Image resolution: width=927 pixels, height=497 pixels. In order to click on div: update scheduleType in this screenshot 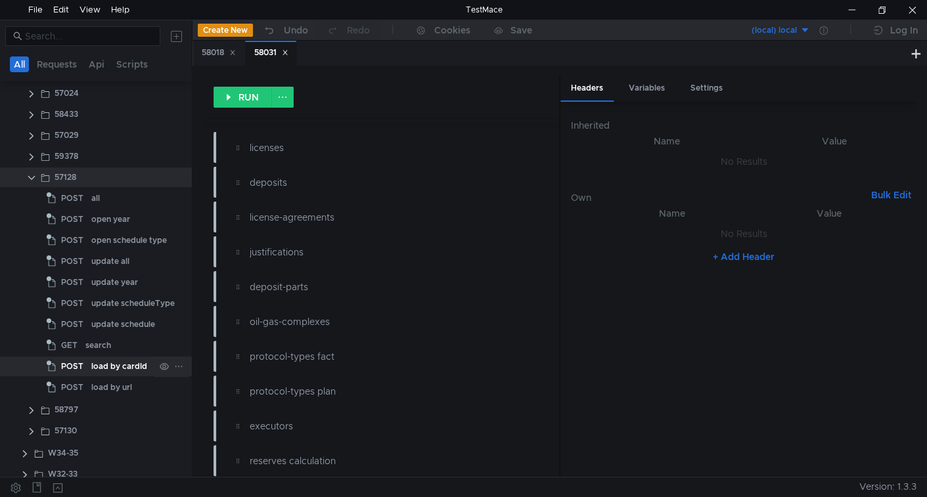, I will do `click(133, 303)`.